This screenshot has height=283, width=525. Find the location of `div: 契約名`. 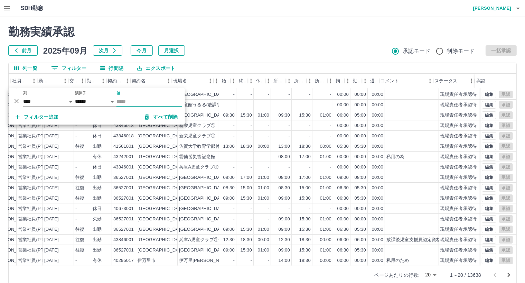

div: 契約名 is located at coordinates (138, 81).